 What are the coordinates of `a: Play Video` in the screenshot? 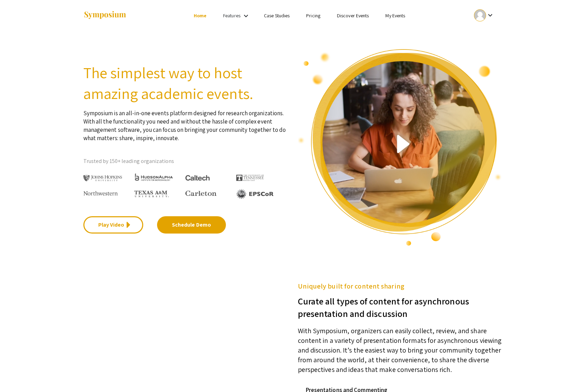 It's located at (113, 225).